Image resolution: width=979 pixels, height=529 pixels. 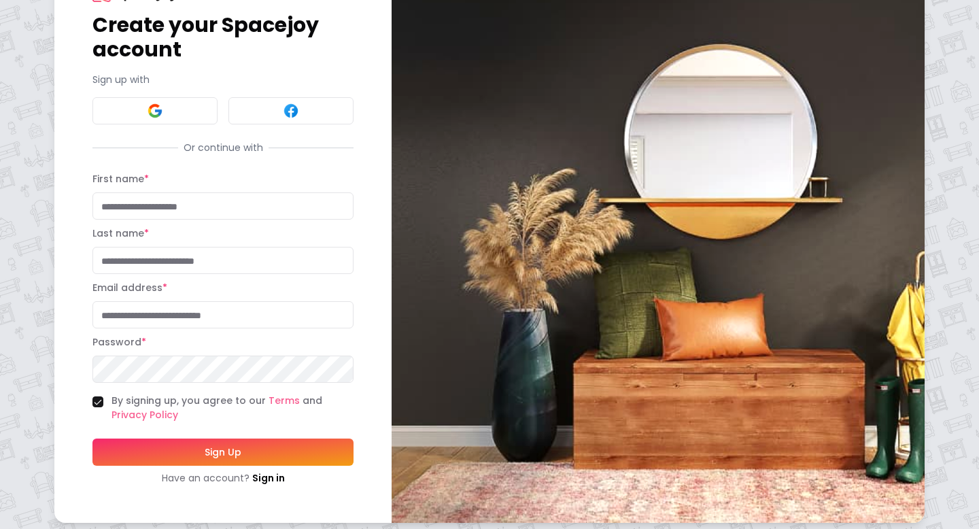 What do you see at coordinates (155, 111) in the screenshot?
I see `img: Google signin` at bounding box center [155, 111].